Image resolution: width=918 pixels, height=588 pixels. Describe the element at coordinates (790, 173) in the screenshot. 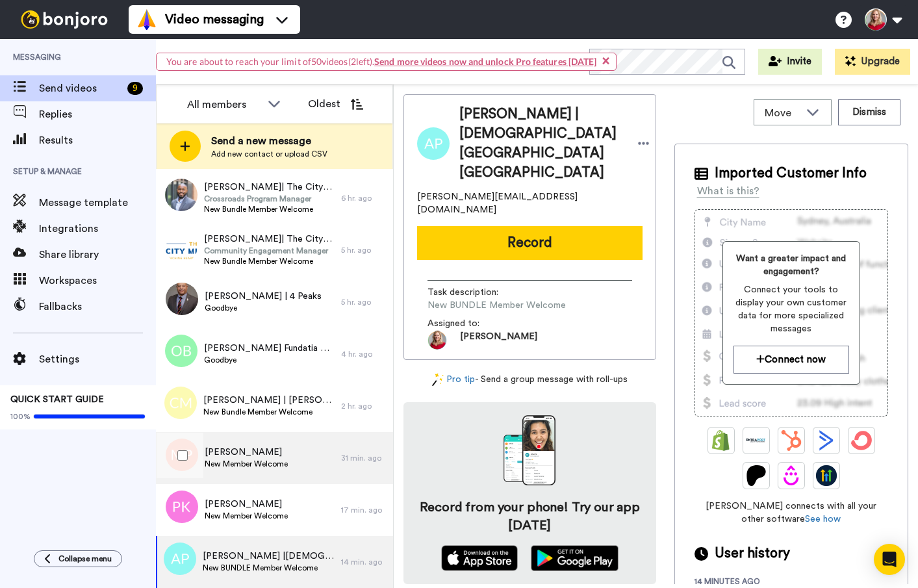

I see `span: Imported Customer Info` at that location.